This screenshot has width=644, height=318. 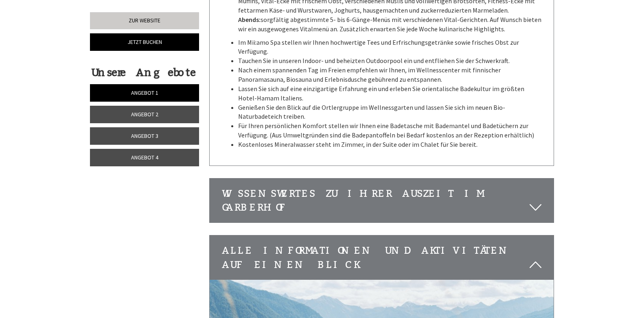 What do you see at coordinates (390, 112) in the screenshot?
I see `li: Genießen Sie den Blick auf die Ortlergruppe im Wellnessgarten und lassen Sie sich im neuen Bio-Na...` at bounding box center [390, 112].